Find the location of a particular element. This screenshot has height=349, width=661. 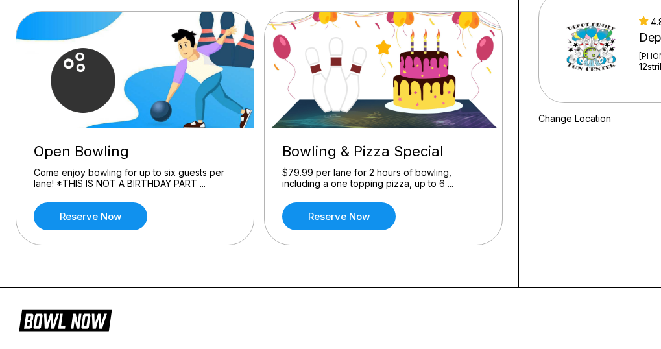

a: Change Location is located at coordinates (575, 118).